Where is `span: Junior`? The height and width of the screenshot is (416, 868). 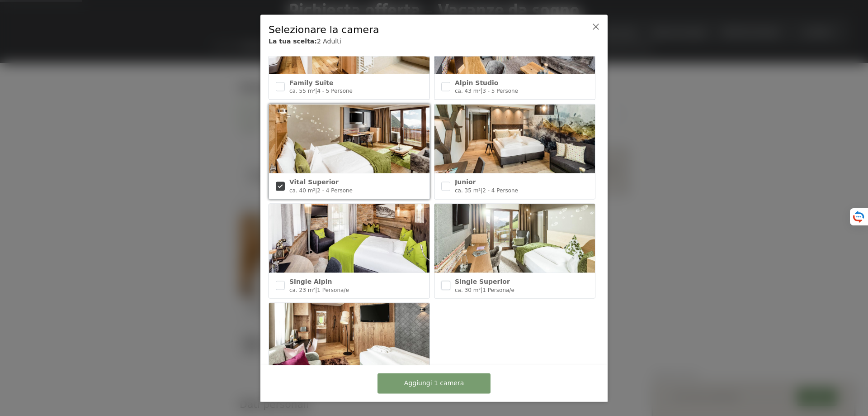
span: Junior is located at coordinates (465, 182).